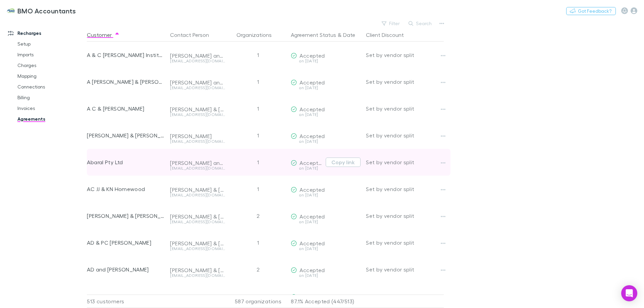 Image resolution: width=644 pixels, height=308 pixels. Describe the element at coordinates (591, 11) in the screenshot. I see `button: Got Feedback?` at that location.